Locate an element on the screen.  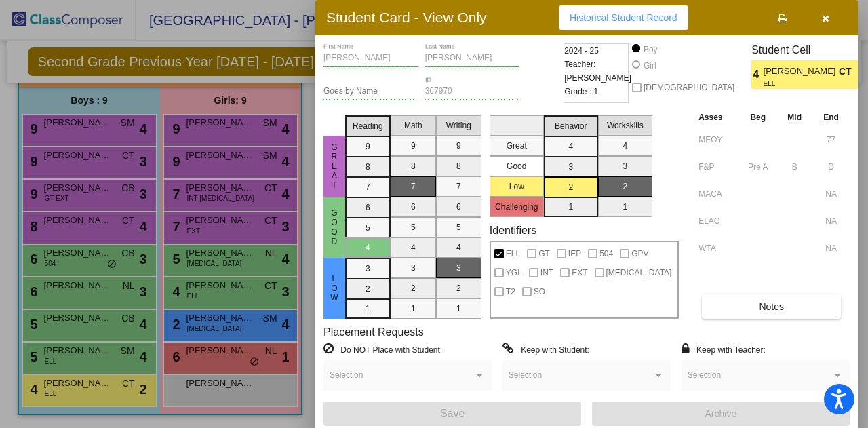
span: Good is located at coordinates (335, 227).